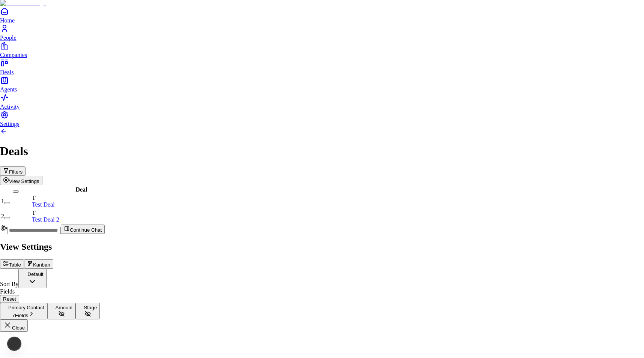 This screenshot has width=644, height=358. I want to click on button: Kanban, so click(38, 264).